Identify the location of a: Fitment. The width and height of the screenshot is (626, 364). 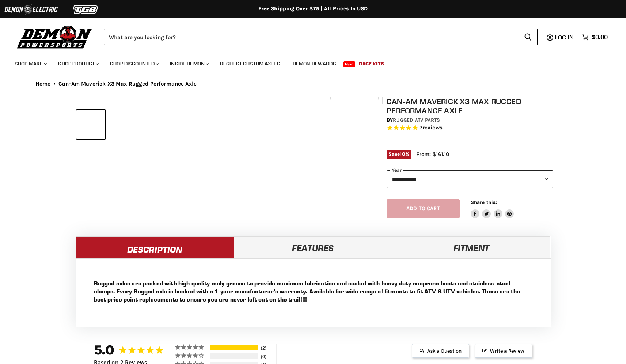
(471, 247).